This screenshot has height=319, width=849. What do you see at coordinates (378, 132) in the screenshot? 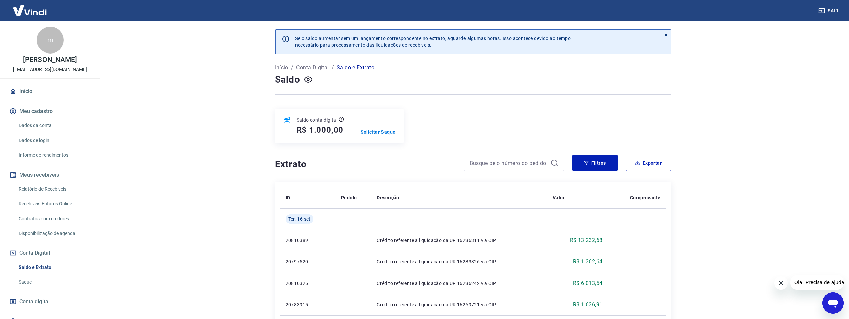
I see `p: Solicitar Saque` at bounding box center [378, 132].